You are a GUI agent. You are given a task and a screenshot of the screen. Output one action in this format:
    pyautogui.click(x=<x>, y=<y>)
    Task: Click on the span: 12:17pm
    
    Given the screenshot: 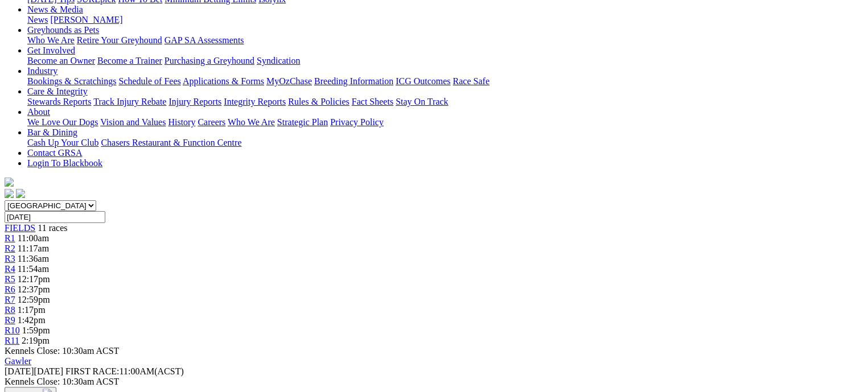 What is the action you would take?
    pyautogui.click(x=34, y=279)
    